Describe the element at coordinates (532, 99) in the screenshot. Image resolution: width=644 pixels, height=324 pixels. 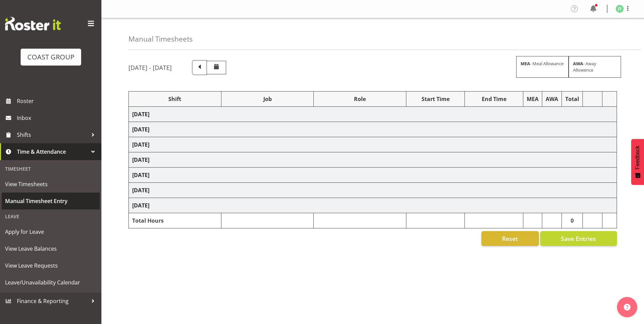
I see `div: MEA` at that location.